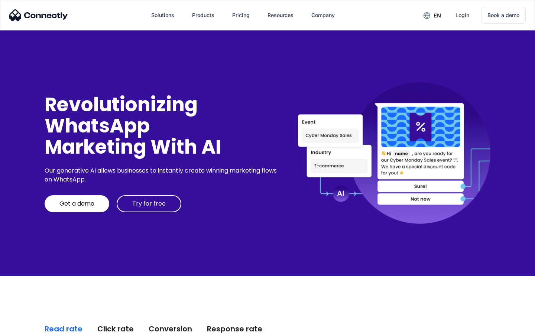 Image resolution: width=535 pixels, height=334 pixels. Describe the element at coordinates (149, 204) in the screenshot. I see `div: Try for free` at that location.